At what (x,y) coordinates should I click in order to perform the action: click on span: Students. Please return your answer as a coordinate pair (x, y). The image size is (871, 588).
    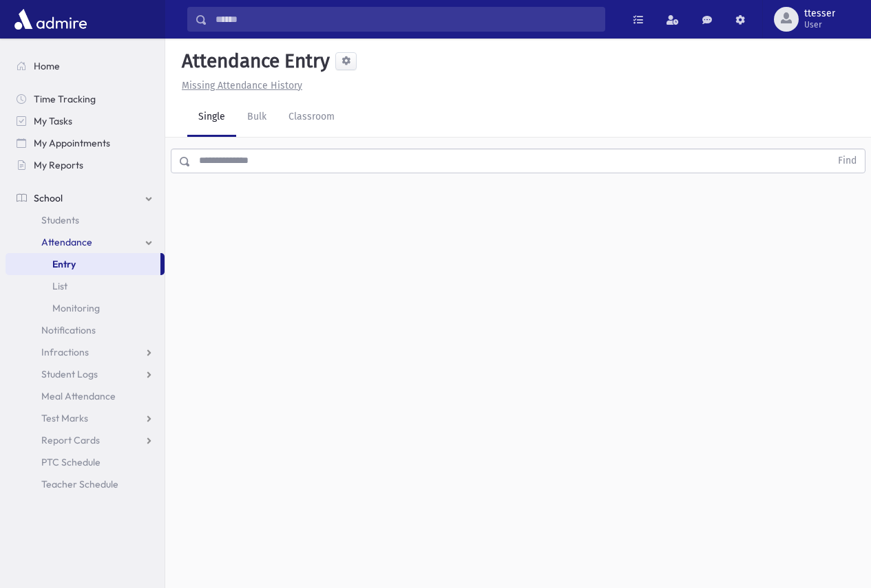
    Looking at the image, I should click on (60, 220).